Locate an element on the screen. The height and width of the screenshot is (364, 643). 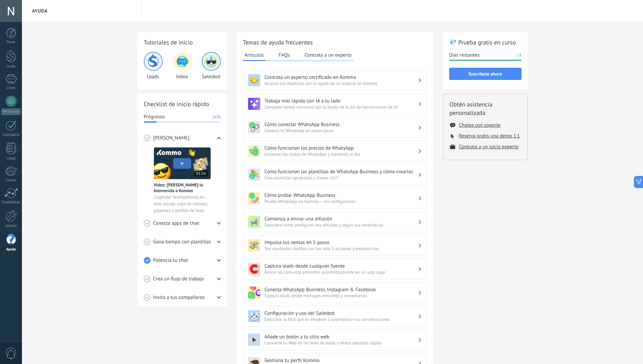
span: Crea un flujo de trabajo is located at coordinates (178, 279).